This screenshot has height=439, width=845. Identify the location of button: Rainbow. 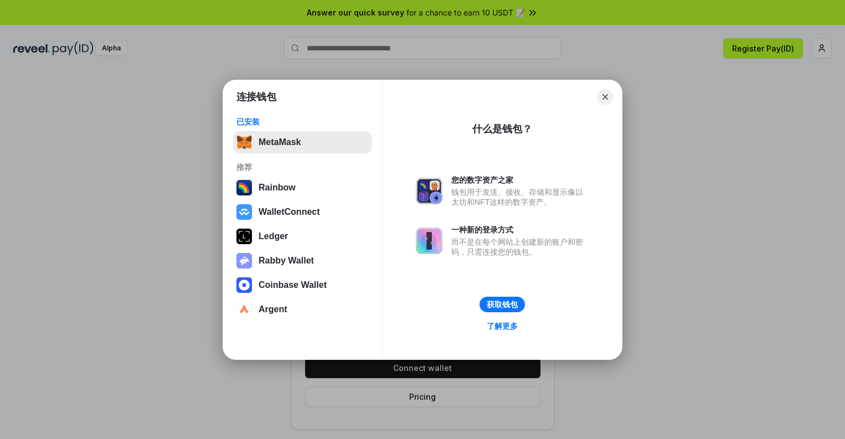
(302, 188).